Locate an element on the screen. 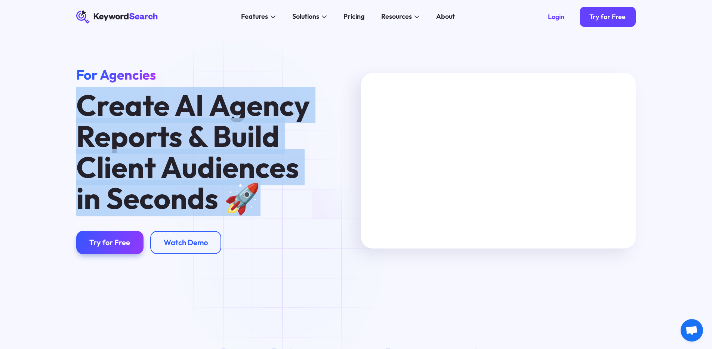  a: About is located at coordinates (445, 17).